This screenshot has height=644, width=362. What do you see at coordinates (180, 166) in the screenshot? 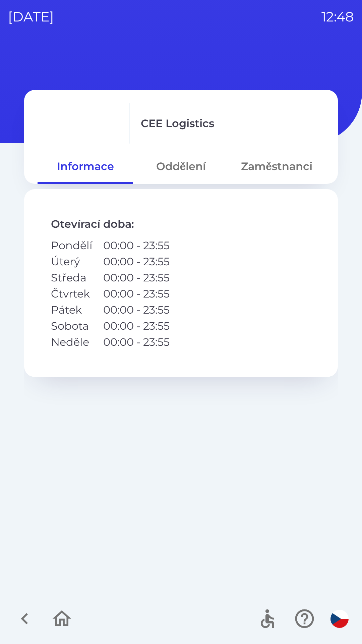
I see `button: Oddělení` at bounding box center [180, 166].